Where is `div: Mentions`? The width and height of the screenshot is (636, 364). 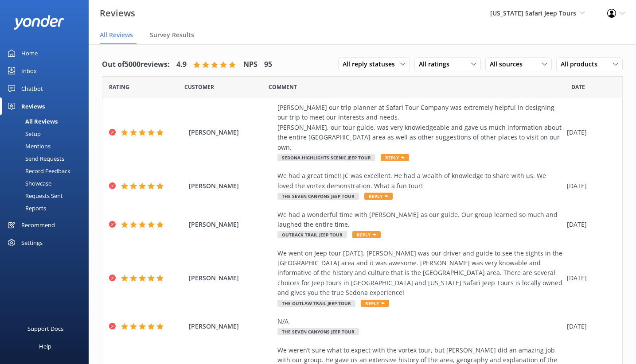 div: Mentions is located at coordinates (28, 146).